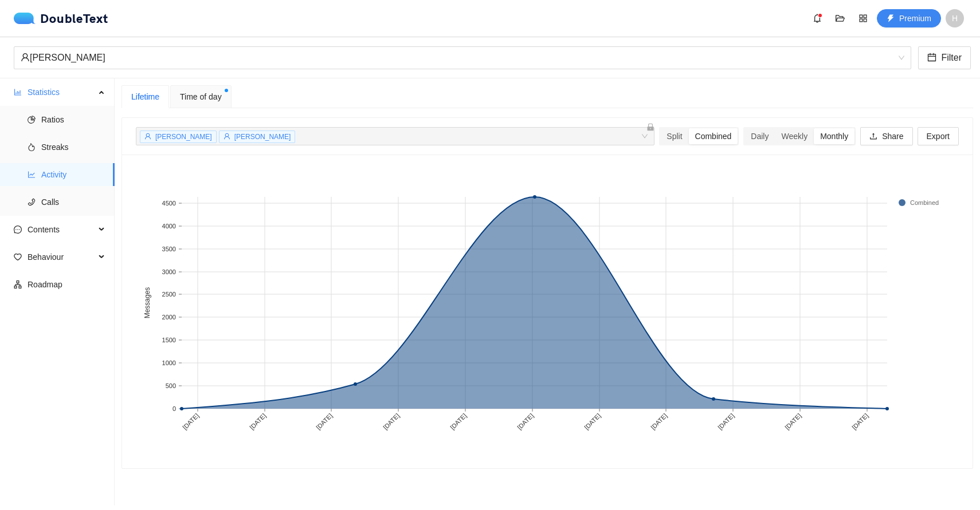  Describe the element at coordinates (169, 226) in the screenshot. I see `text: 4000` at that location.